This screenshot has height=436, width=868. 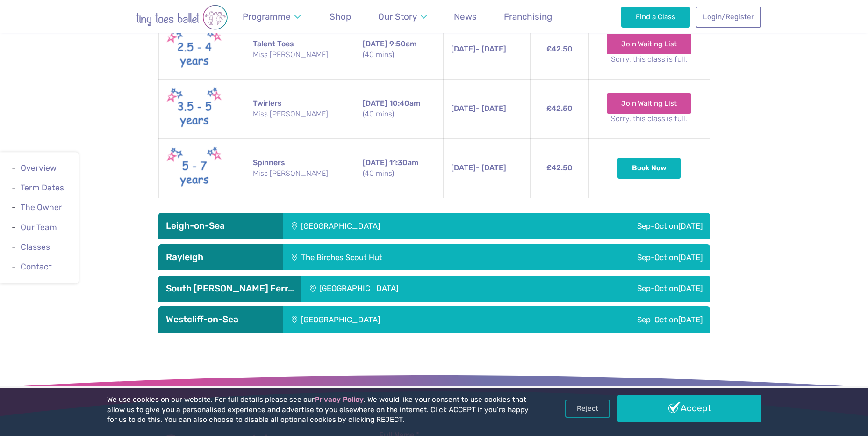 What do you see at coordinates (528, 16) in the screenshot?
I see `span: Franchising` at bounding box center [528, 16].